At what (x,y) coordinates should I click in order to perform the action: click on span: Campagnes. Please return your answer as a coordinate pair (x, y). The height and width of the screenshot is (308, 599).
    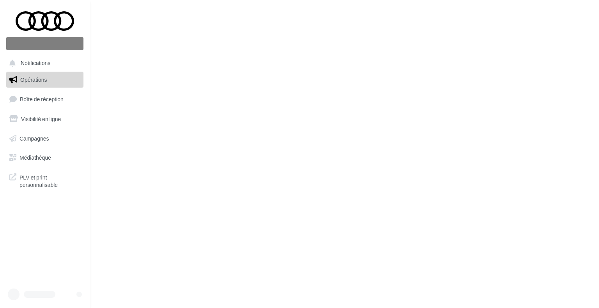
    Looking at the image, I should click on (34, 138).